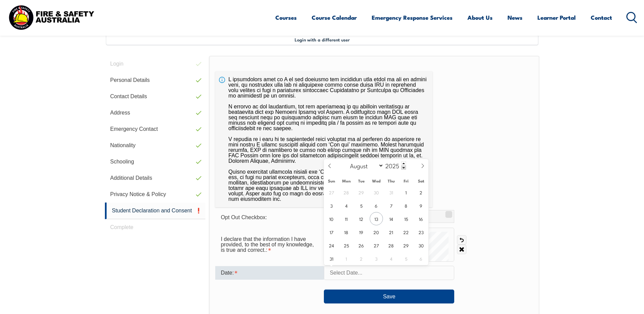 Image resolution: width=644 pixels, height=314 pixels. What do you see at coordinates (376, 258) in the screenshot?
I see `span: September 3, 2025` at bounding box center [376, 258].